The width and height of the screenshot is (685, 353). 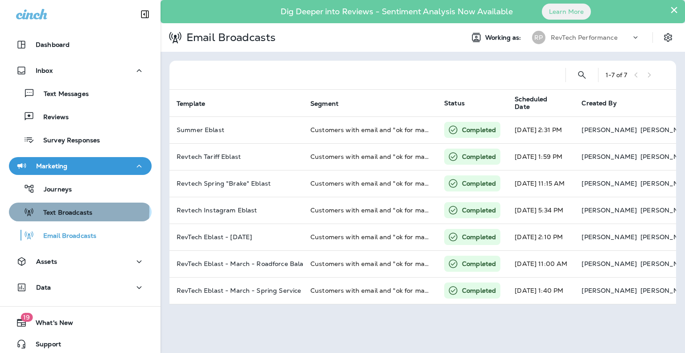 I want to click on p: Revtech Spring "Brake" Eblast, so click(x=236, y=183).